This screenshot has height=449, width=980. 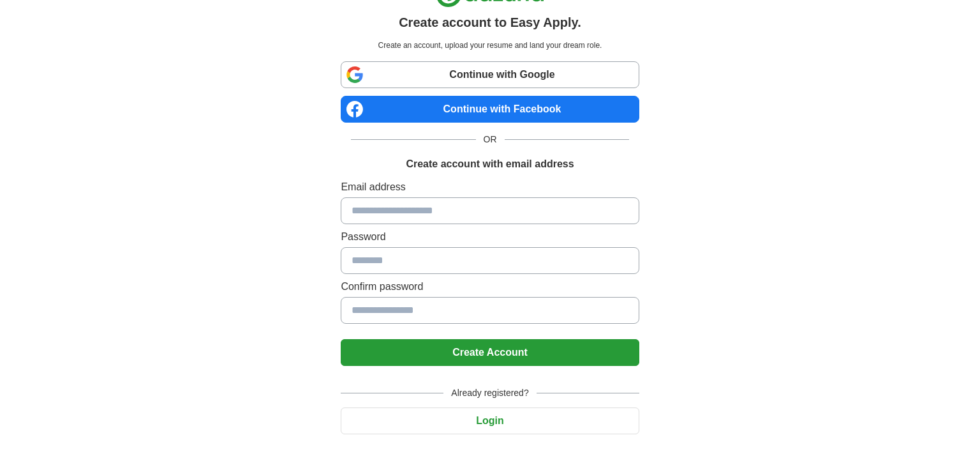 I want to click on a: Continue with Facebook, so click(x=489, y=109).